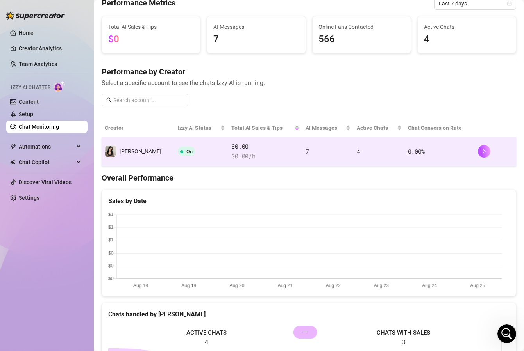 The height and width of the screenshot is (351, 524). I want to click on a: Settings, so click(29, 198).